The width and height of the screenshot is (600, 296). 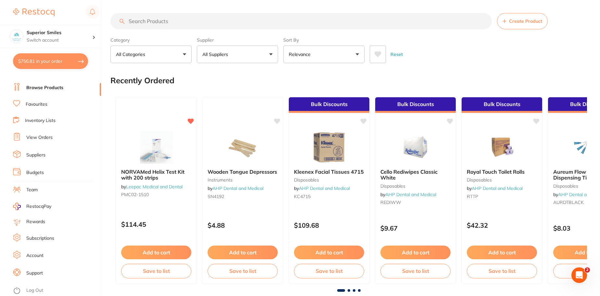 I want to click on button: Log Out, so click(x=56, y=290).